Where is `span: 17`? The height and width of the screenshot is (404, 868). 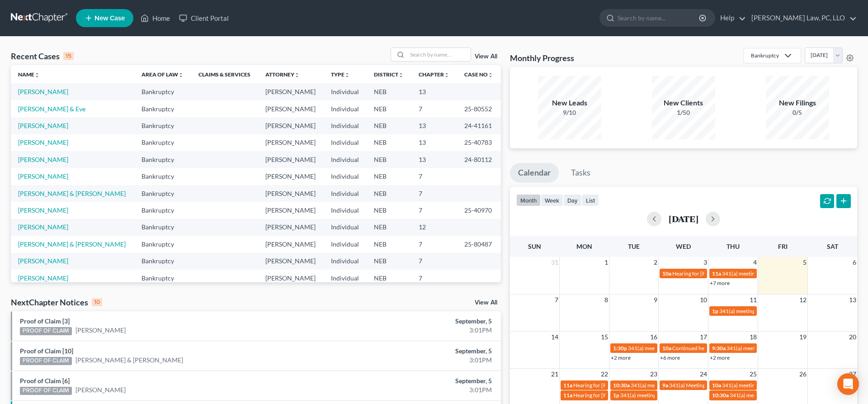
span: 17 is located at coordinates (704, 337).